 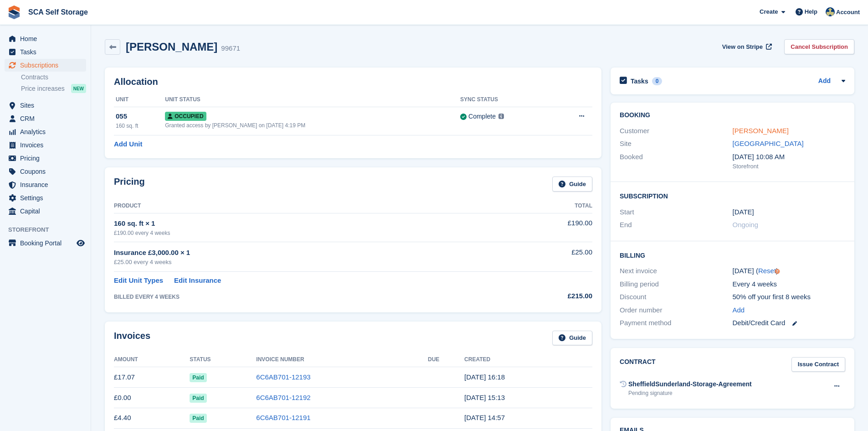 What do you see at coordinates (81, 242) in the screenshot?
I see `a: Preview store` at bounding box center [81, 242].